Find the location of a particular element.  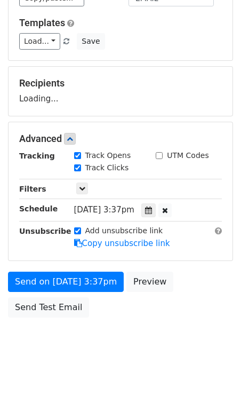

div: Loading... is located at coordinates (121, 91).